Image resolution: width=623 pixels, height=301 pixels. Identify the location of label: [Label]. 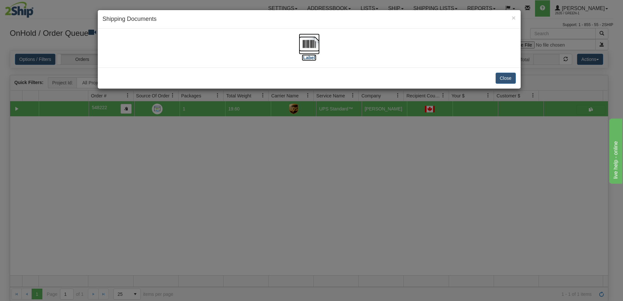
(309, 58).